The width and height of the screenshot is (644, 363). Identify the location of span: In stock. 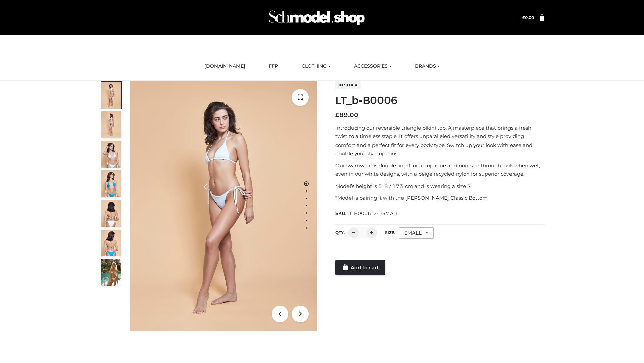
(348, 85).